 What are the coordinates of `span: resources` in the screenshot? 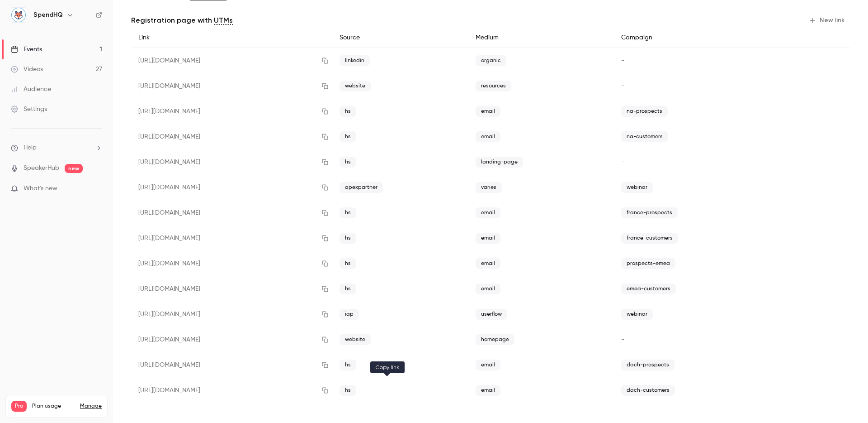 It's located at (493, 86).